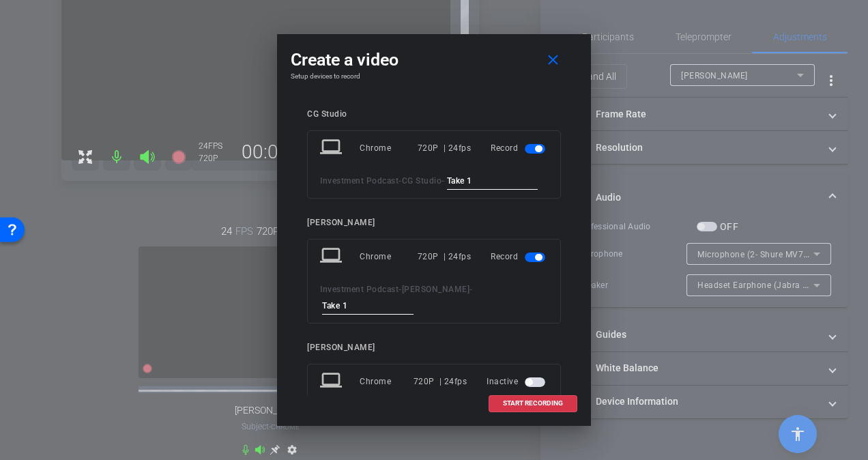 The height and width of the screenshot is (460, 868). Describe the element at coordinates (553, 60) in the screenshot. I see `mat-icon: close` at that location.